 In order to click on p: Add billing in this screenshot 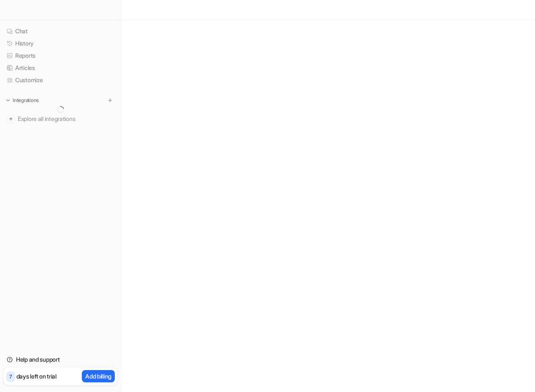, I will do `click(98, 376)`.